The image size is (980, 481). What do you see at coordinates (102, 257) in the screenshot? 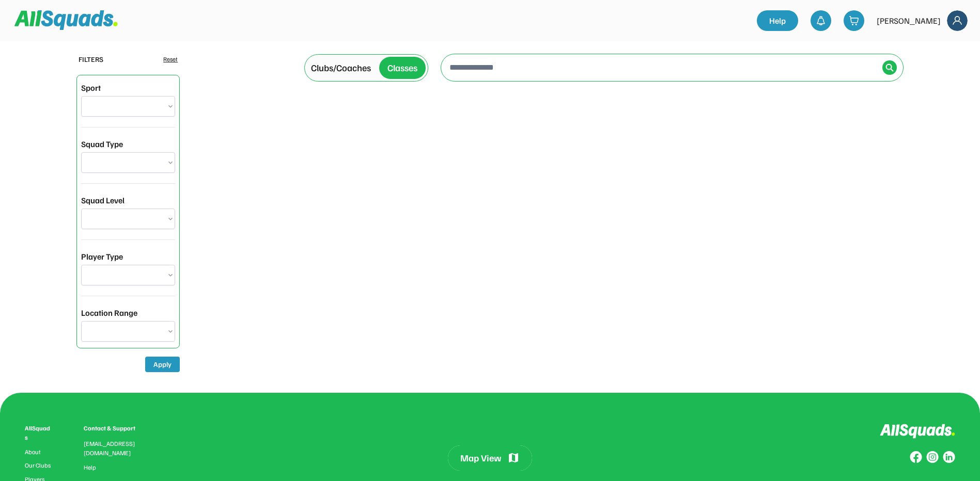
I see `div: Player Type` at bounding box center [102, 257].